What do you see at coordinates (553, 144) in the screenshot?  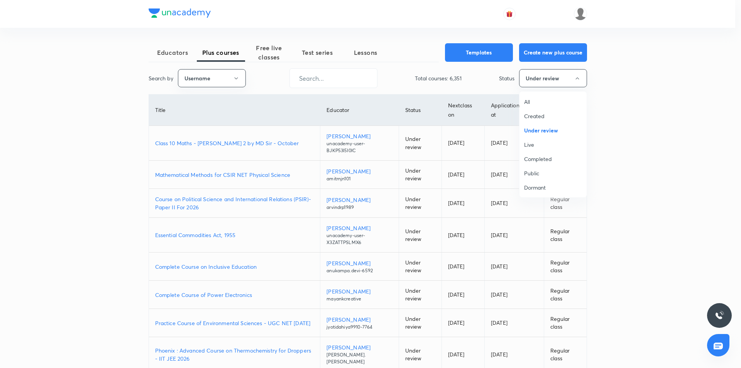 I see `span: Live` at bounding box center [553, 144].